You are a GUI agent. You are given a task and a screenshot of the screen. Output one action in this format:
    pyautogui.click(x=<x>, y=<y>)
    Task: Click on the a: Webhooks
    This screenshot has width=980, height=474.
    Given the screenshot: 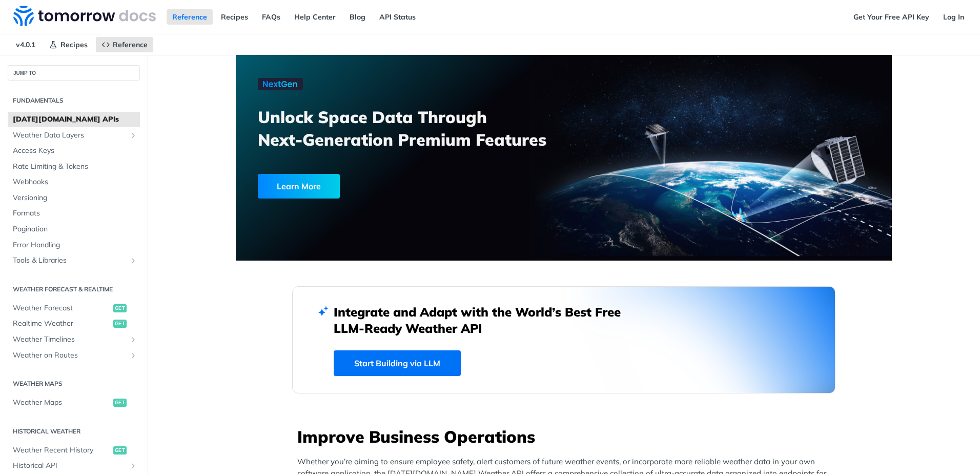 What is the action you would take?
    pyautogui.click(x=74, y=182)
    